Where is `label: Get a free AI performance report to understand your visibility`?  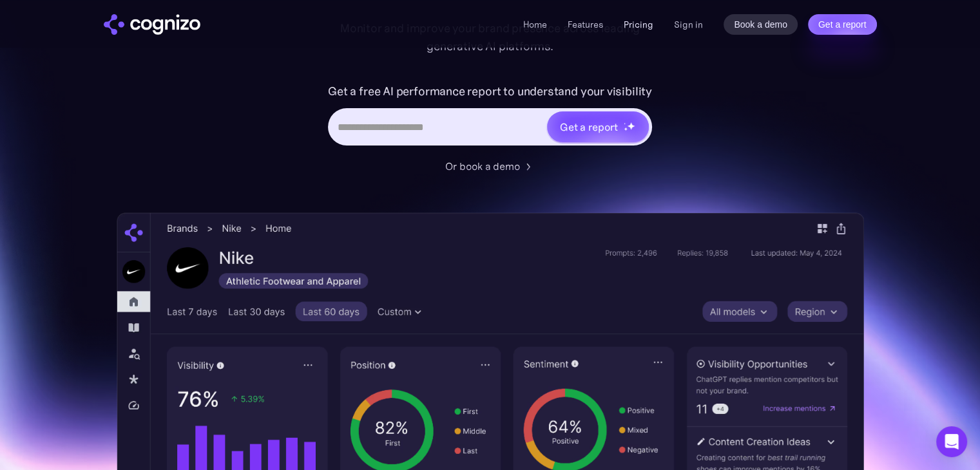 label: Get a free AI performance report to understand your visibility is located at coordinates (490, 91).